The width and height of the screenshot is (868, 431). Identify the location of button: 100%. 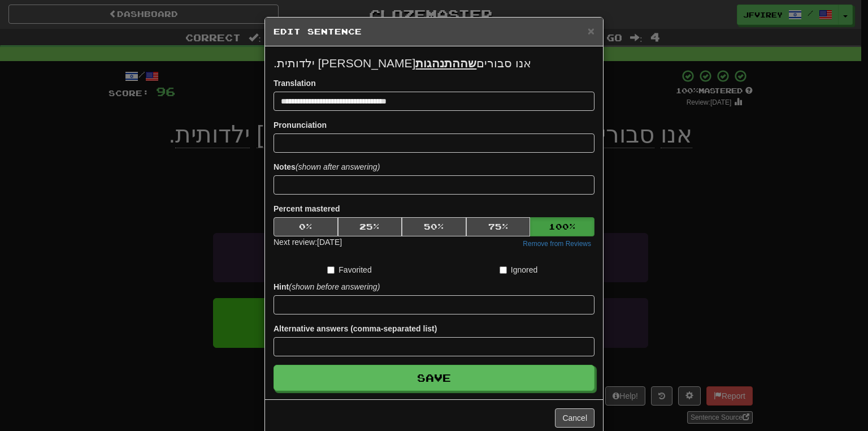
(562, 227).